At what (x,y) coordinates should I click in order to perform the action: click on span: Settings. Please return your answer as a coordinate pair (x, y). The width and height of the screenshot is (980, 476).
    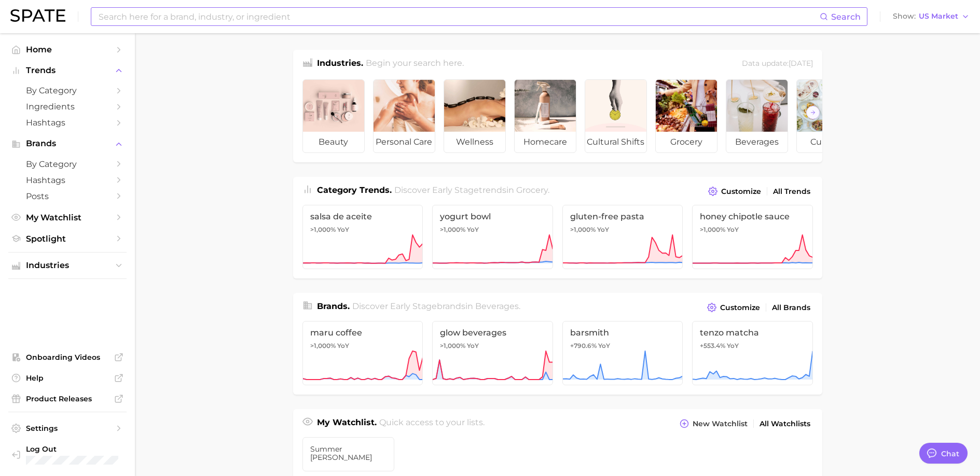
    Looking at the image, I should click on (67, 428).